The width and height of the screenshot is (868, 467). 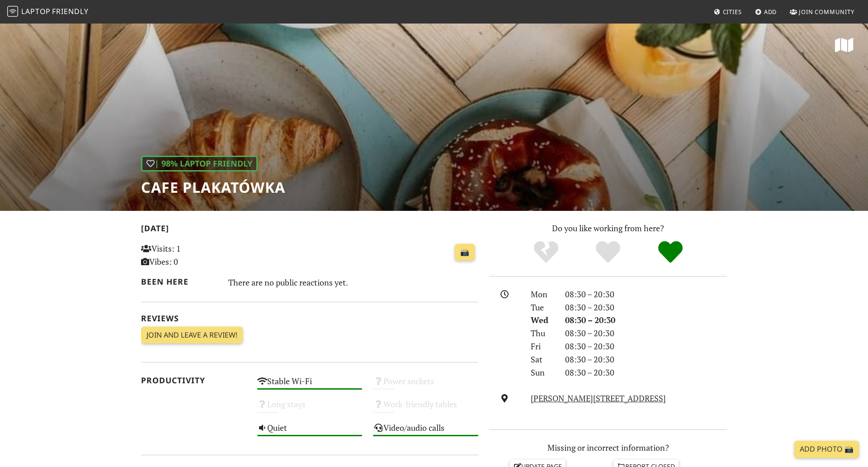 I want to click on span: Friendly, so click(x=70, y=11).